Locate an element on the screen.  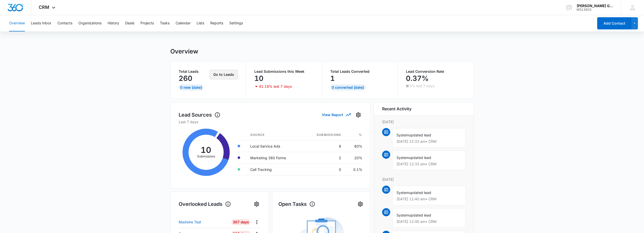
a: Go to Leads is located at coordinates (224, 74).